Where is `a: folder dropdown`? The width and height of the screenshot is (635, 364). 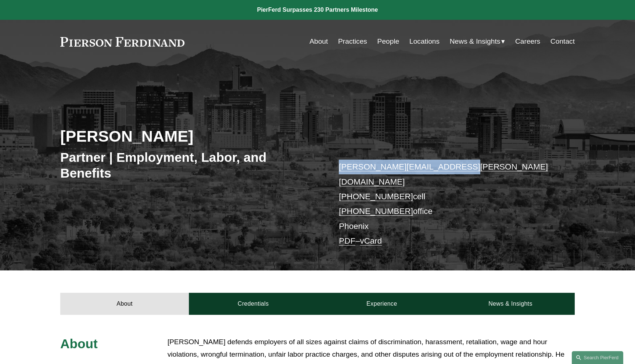
a: folder dropdown is located at coordinates (477, 42).